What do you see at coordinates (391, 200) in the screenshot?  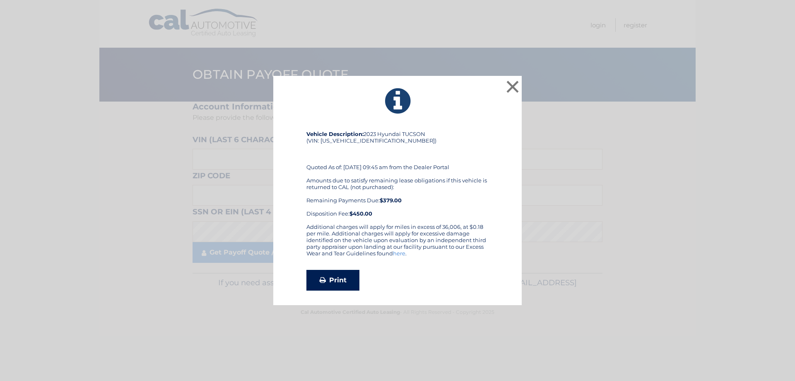 I see `b: $379.00` at bounding box center [391, 200].